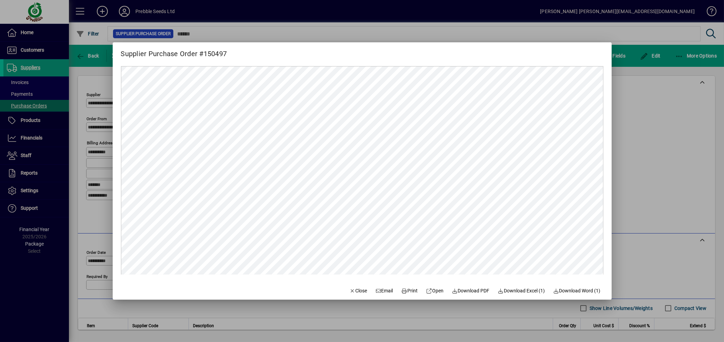 The width and height of the screenshot is (724, 342). I want to click on button: Print, so click(410, 291).